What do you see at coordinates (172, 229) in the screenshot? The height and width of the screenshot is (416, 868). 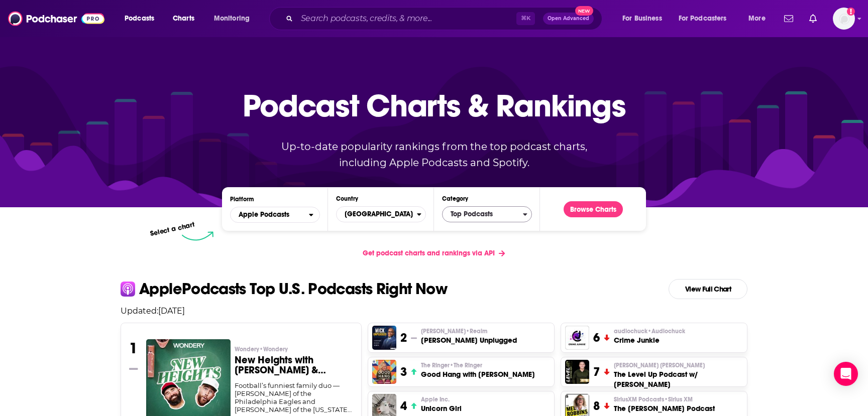 I see `p: Select a chart` at bounding box center [172, 229].